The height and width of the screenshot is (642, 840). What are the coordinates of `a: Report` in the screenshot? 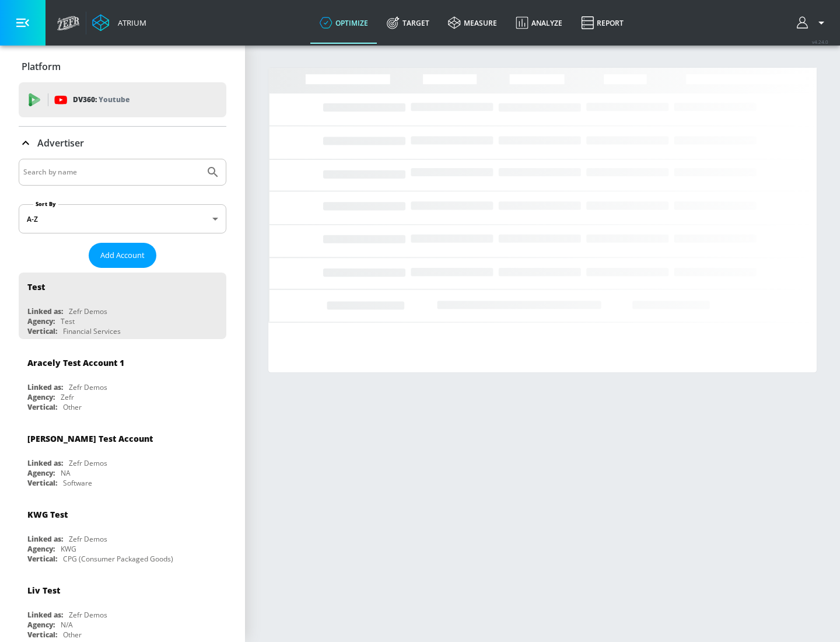 It's located at (602, 23).